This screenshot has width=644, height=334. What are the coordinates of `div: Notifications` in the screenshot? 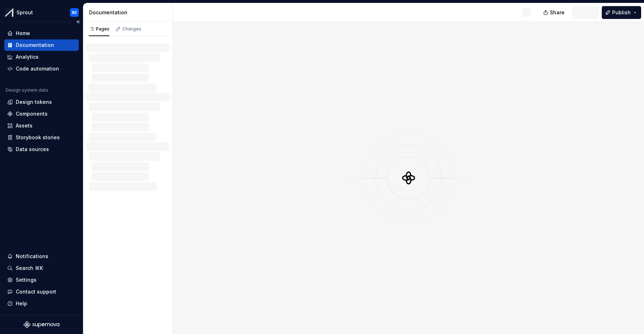 It's located at (32, 256).